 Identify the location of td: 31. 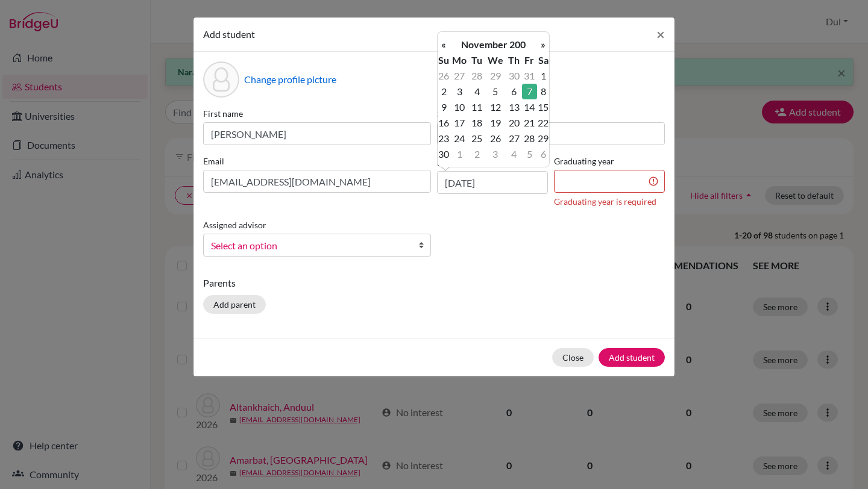
(530, 76).